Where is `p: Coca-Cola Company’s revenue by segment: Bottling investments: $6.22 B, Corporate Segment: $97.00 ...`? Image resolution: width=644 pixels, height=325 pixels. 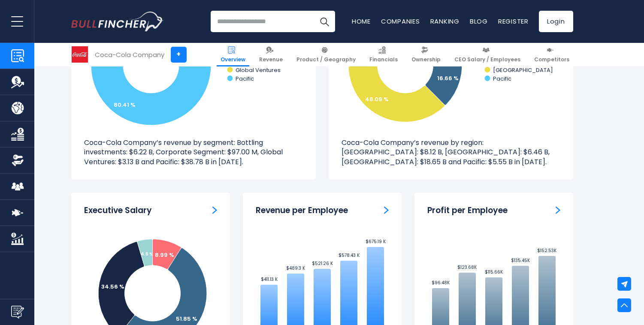
p: Coca-Cola Company’s revenue by segment: Bottling investments: $6.22 B, Corporate Segment: $97.00 ... is located at coordinates (194, 152).